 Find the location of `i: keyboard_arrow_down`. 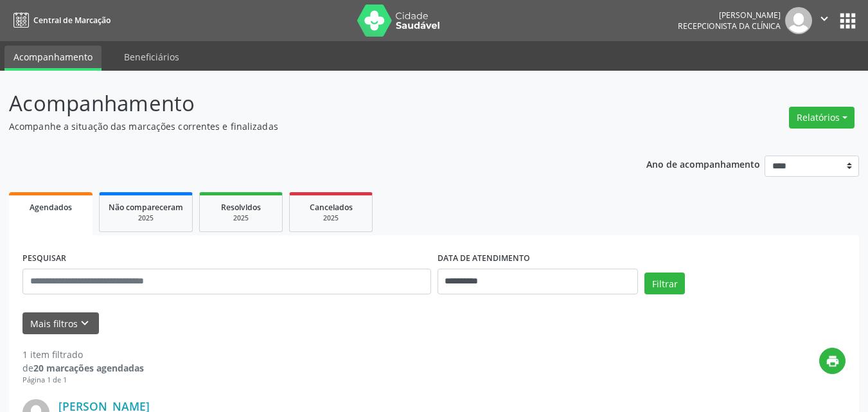

i: keyboard_arrow_down is located at coordinates (84, 324).